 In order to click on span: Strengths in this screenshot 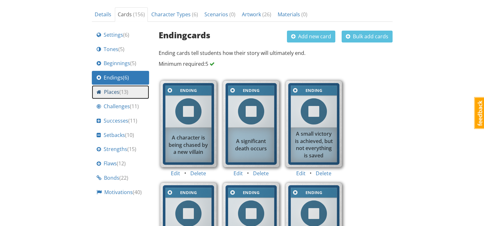, I will do `click(120, 149)`.